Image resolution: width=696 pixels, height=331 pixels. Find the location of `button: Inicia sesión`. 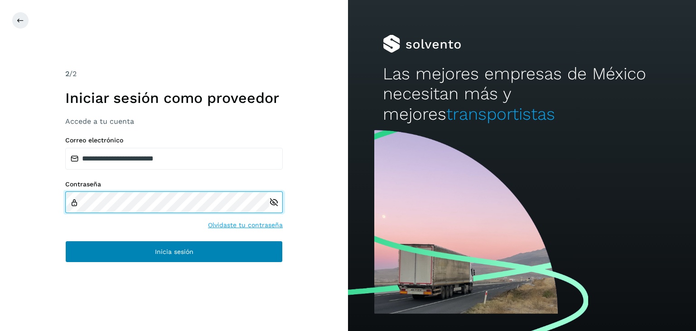

button: Inicia sesión is located at coordinates (174, 252).